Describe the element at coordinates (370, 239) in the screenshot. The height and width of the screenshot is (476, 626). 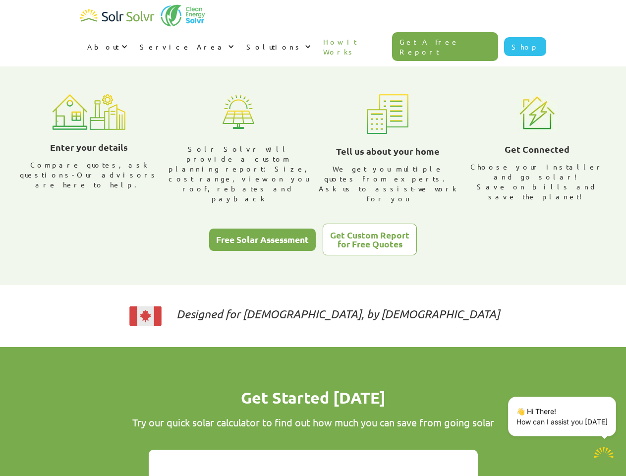
I see `div: Get Custom Report for Free Quotes` at that location.